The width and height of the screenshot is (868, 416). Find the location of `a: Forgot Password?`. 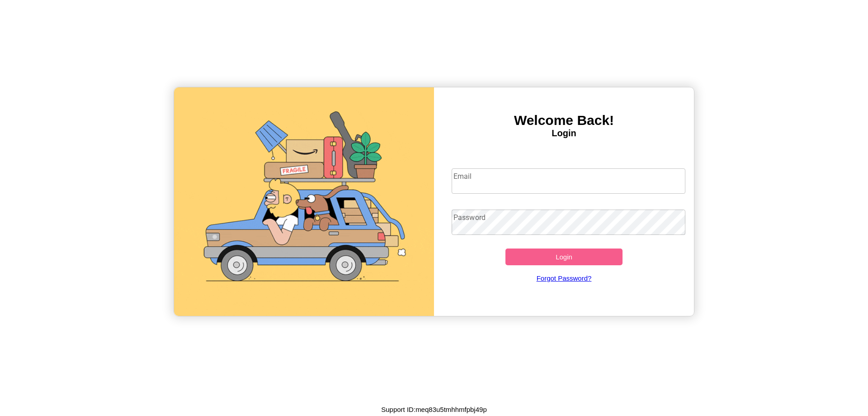

a: Forgot Password? is located at coordinates (564, 278).